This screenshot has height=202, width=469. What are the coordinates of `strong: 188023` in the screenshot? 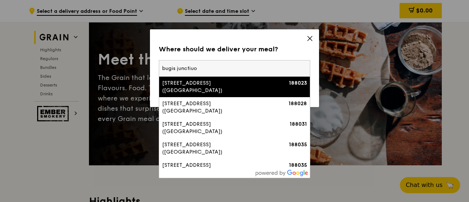 It's located at (298, 83).